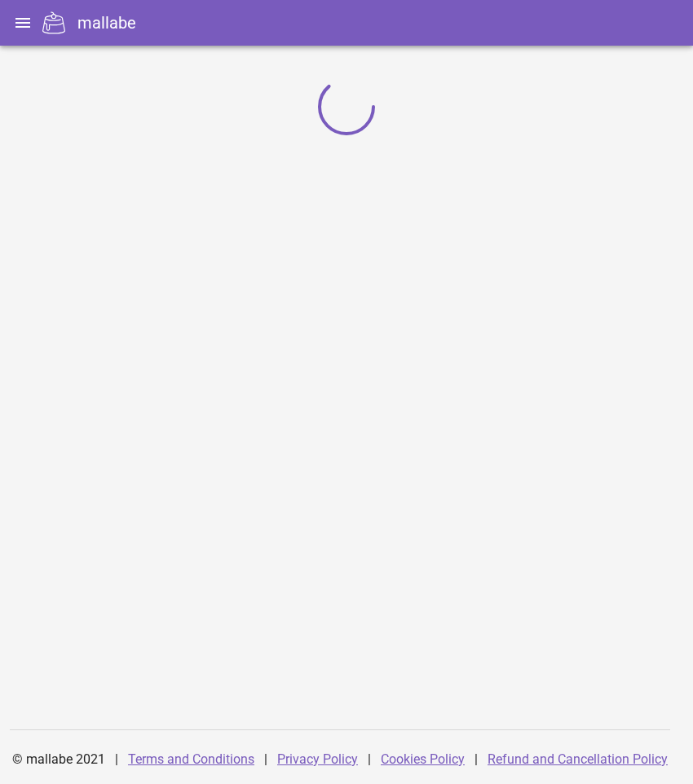 Image resolution: width=693 pixels, height=784 pixels. Describe the element at coordinates (191, 759) in the screenshot. I see `a: Terms and Conditions` at that location.